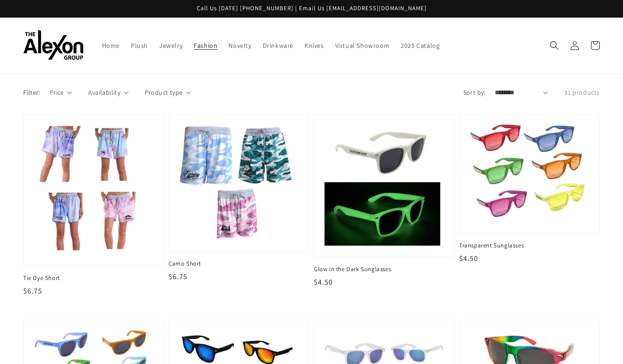 This screenshot has height=364, width=623. I want to click on a: Jewelry, so click(171, 46).